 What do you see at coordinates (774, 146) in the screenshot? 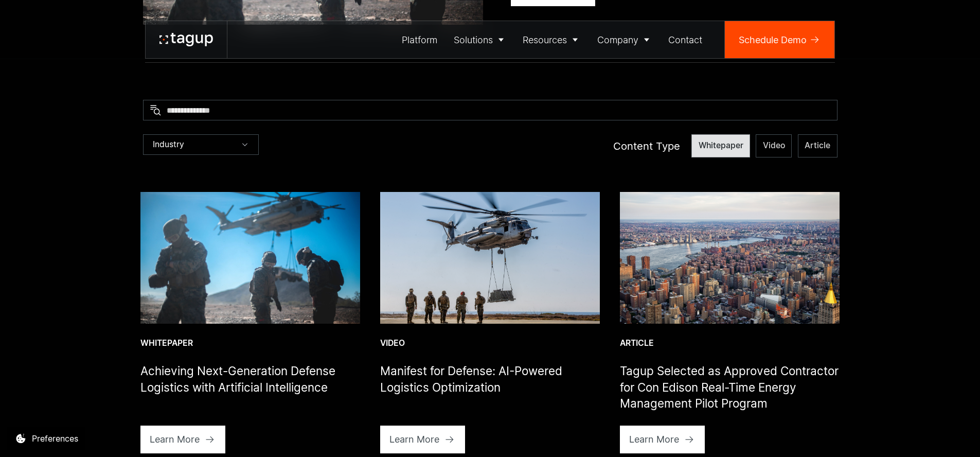
I see `span: Video` at bounding box center [774, 146].